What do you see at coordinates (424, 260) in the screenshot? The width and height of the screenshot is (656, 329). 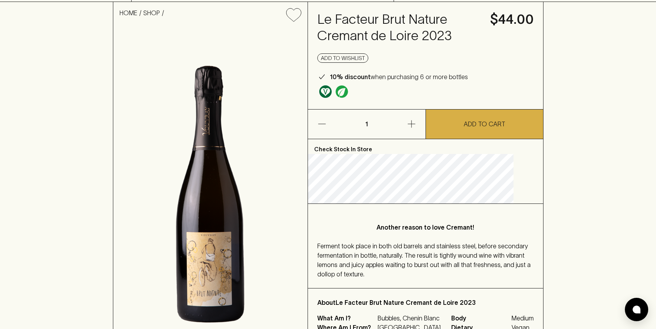 I see `span: Ferment took place in both old barrels and stainless steel, before secondary fermentation in bott...` at bounding box center [424, 260].